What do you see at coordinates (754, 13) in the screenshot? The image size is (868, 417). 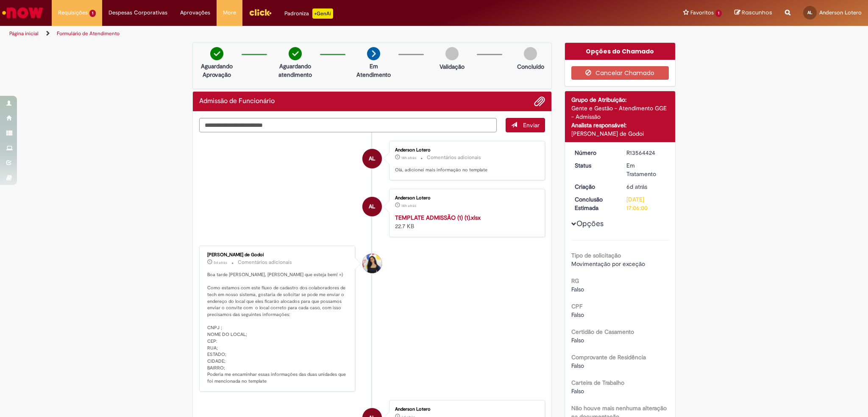 I see `a: Rascunhos` at bounding box center [754, 13].